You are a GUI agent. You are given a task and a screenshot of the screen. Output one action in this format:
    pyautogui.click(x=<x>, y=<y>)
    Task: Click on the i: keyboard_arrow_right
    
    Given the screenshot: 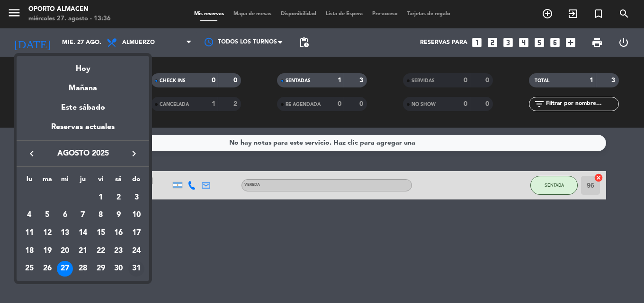 What is the action you would take?
    pyautogui.click(x=134, y=154)
    